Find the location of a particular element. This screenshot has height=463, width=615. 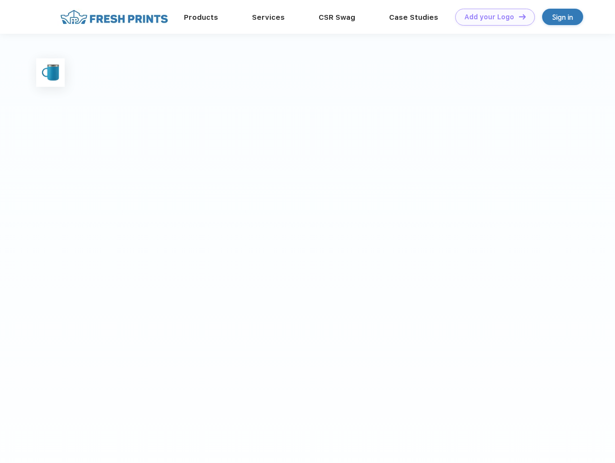

img: fo%20logo%202.webp is located at coordinates (114, 17).